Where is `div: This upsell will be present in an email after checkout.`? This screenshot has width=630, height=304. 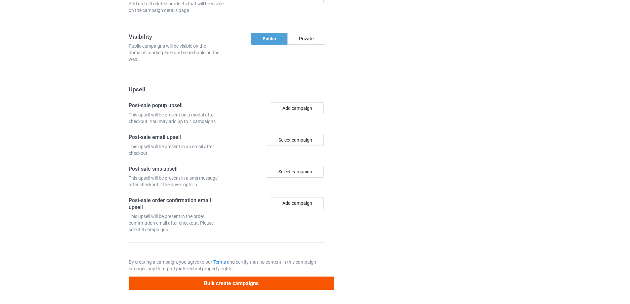
div: This upsell will be present in an email after checkout. is located at coordinates (177, 150).